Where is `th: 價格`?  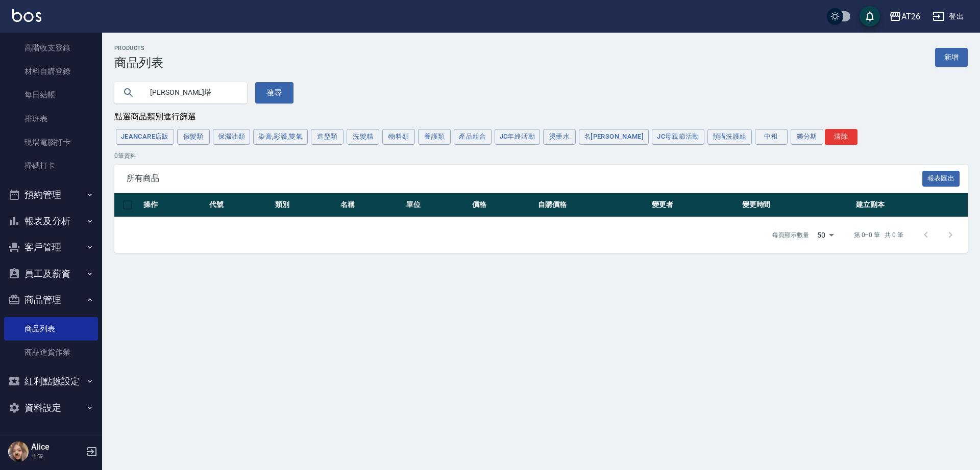 th: 價格 is located at coordinates (502, 205).